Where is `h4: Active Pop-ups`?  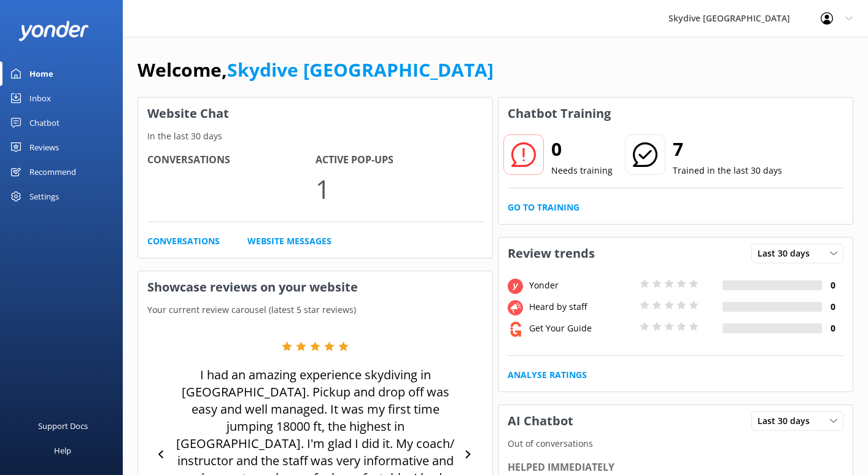 h4: Active Pop-ups is located at coordinates (399, 160).